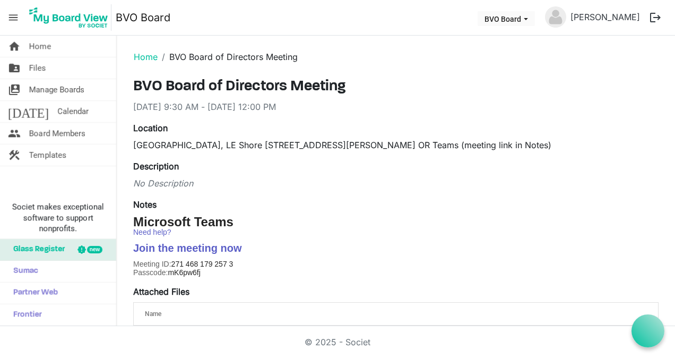 This screenshot has height=358, width=675. Describe the element at coordinates (655, 18) in the screenshot. I see `button: logout` at that location.